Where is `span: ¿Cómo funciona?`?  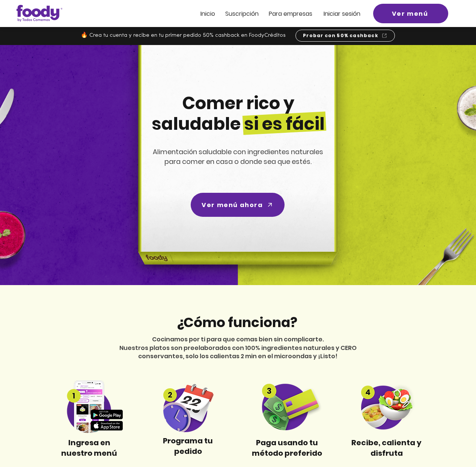 span: ¿Cómo funciona? is located at coordinates (237, 322).